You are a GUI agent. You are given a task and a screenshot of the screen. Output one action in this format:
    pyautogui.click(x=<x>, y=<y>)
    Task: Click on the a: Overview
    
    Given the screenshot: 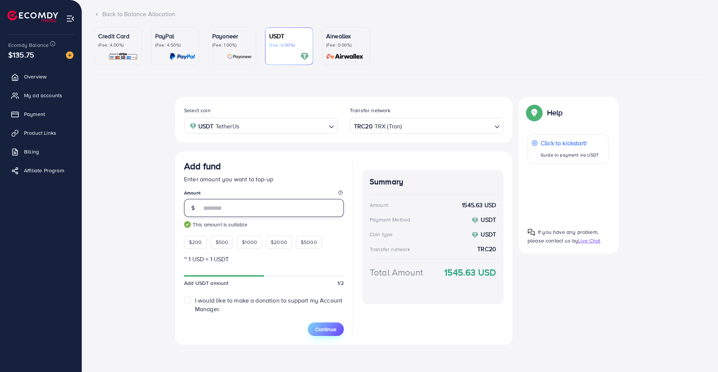 What is the action you would take?
    pyautogui.click(x=41, y=76)
    